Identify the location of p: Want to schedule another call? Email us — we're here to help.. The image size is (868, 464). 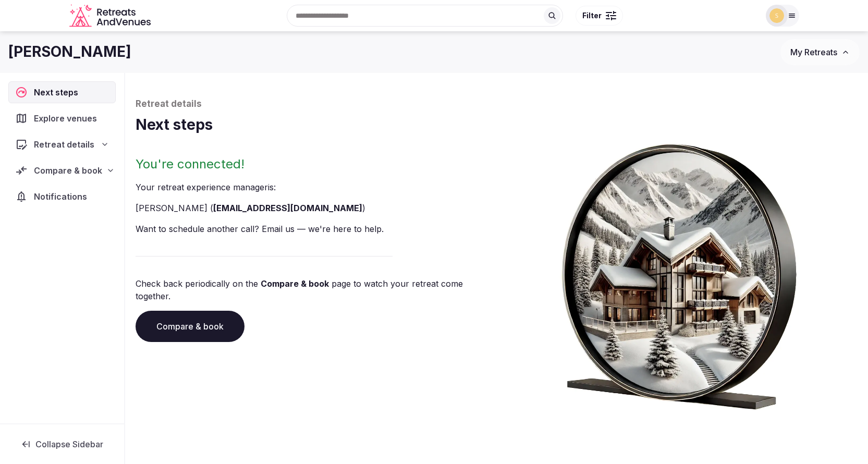
(314, 229).